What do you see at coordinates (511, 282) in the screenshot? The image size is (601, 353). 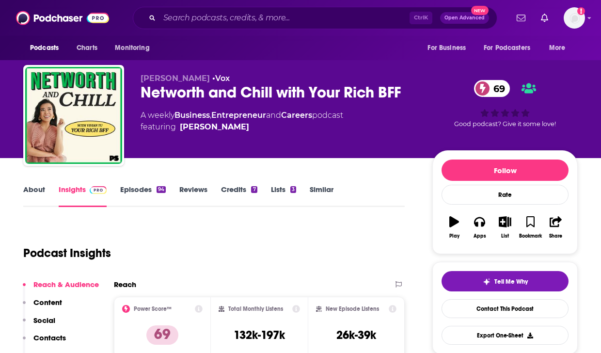 I see `span: Tell Me Why` at bounding box center [511, 282].